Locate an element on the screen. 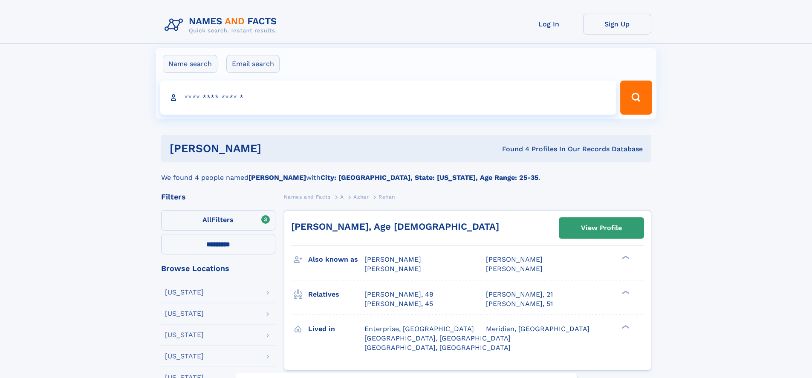  h3: Relatives is located at coordinates (336, 294).